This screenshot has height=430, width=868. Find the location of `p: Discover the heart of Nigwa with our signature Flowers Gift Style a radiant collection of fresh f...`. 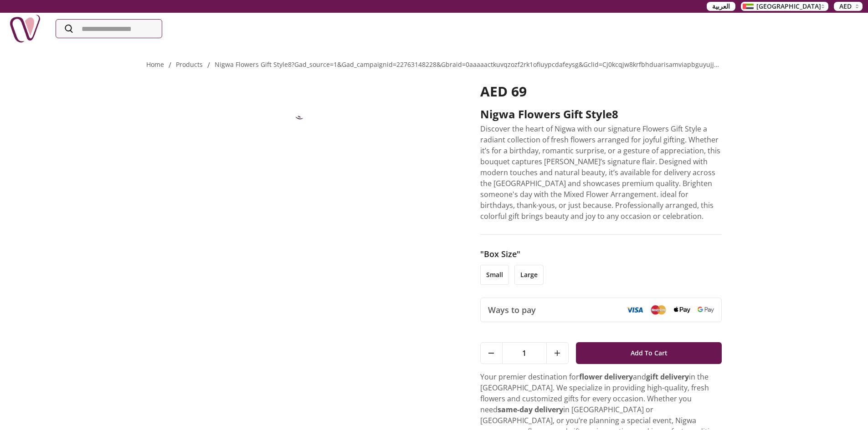

p: Discover the heart of Nigwa with our signature Flowers Gift Style a radiant collection of fresh f... is located at coordinates (601, 173).